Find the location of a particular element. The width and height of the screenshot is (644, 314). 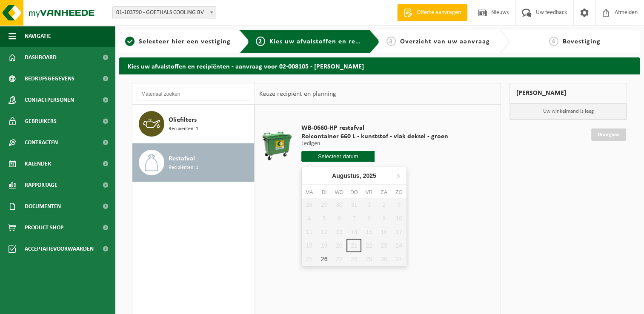

p: Uw winkelmand is leeg is located at coordinates (569, 112).